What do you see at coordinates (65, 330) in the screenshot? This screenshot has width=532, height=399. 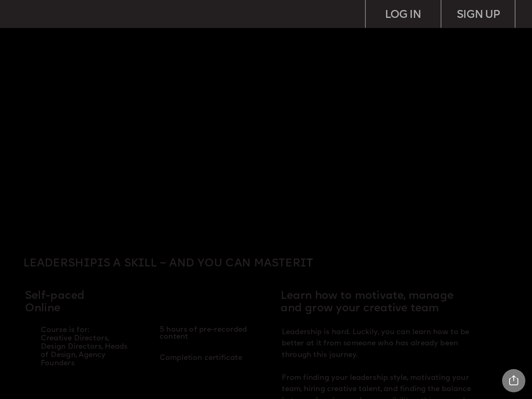 I see `span: Course is for:` at bounding box center [65, 330].